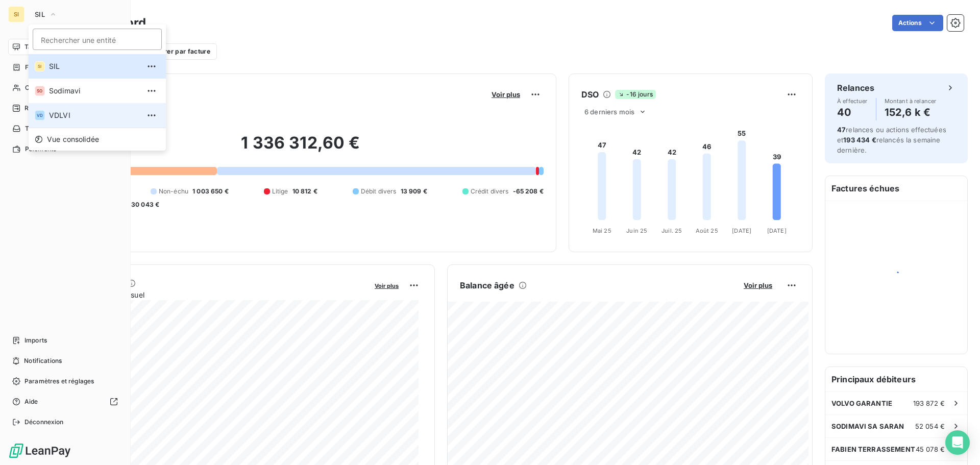  I want to click on h6: DSO, so click(590, 95).